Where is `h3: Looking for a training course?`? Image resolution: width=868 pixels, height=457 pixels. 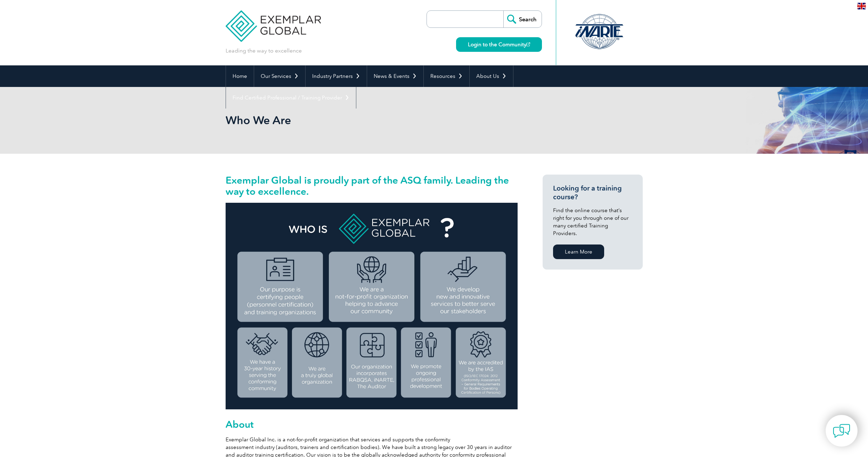 h3: Looking for a training course? is located at coordinates (592, 193).